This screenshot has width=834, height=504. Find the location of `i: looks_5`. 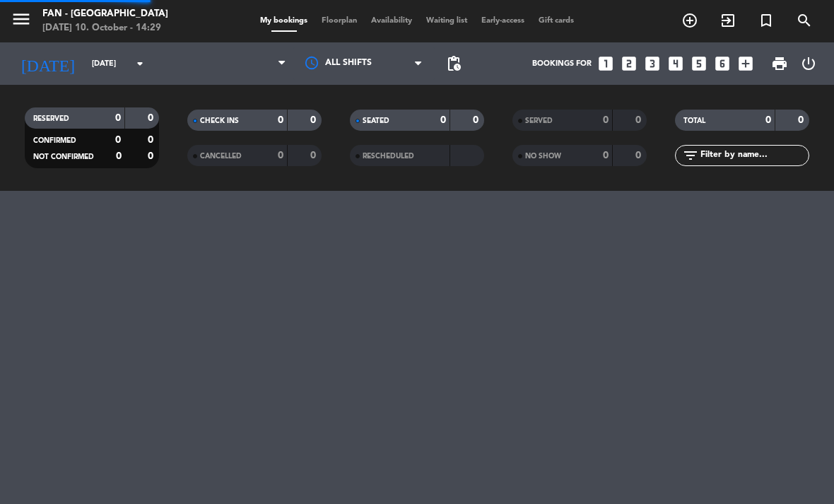

i: looks_5 is located at coordinates (699, 64).